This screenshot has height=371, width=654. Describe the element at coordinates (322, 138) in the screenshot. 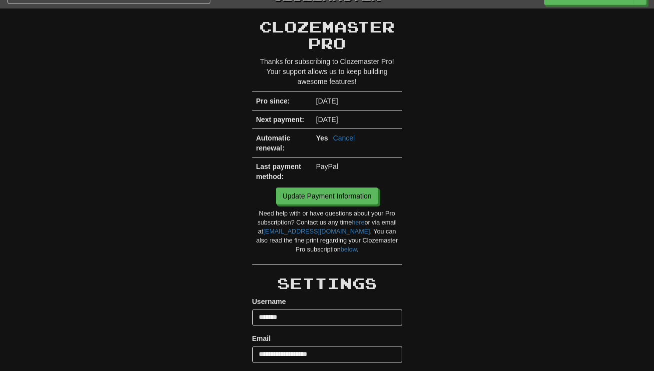

I see `strong: Yes` at that location.